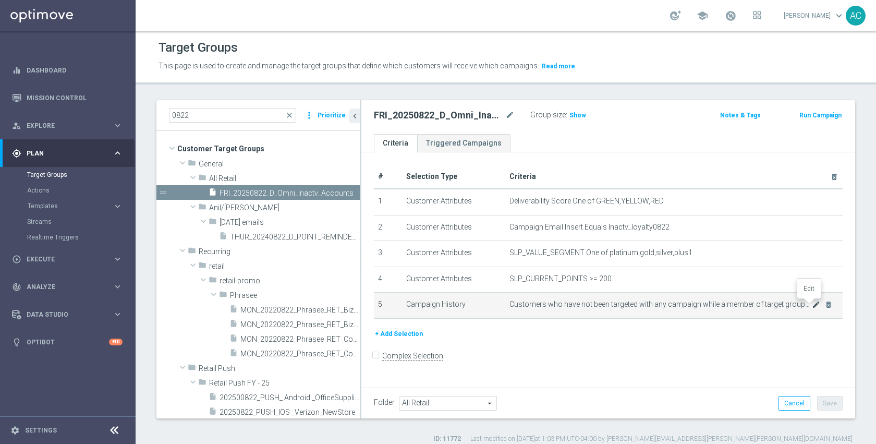 Image resolution: width=876 pixels, height=444 pixels. Describe the element at coordinates (67, 314) in the screenshot. I see `div: Data Studio keyboard_arrow_right` at that location.